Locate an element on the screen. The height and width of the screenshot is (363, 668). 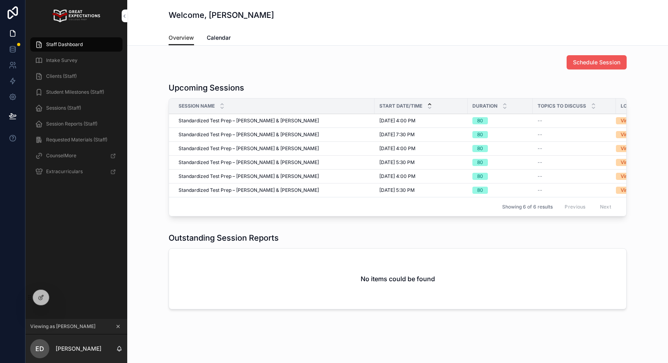
button: Schedule Session is located at coordinates (596, 62).